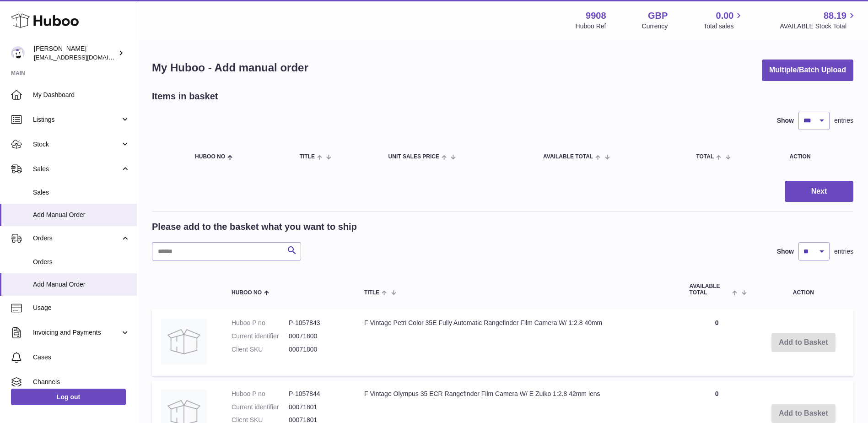 The height and width of the screenshot is (423, 868). Describe the element at coordinates (723, 20) in the screenshot. I see `a: 0.00 Total sales` at that location.